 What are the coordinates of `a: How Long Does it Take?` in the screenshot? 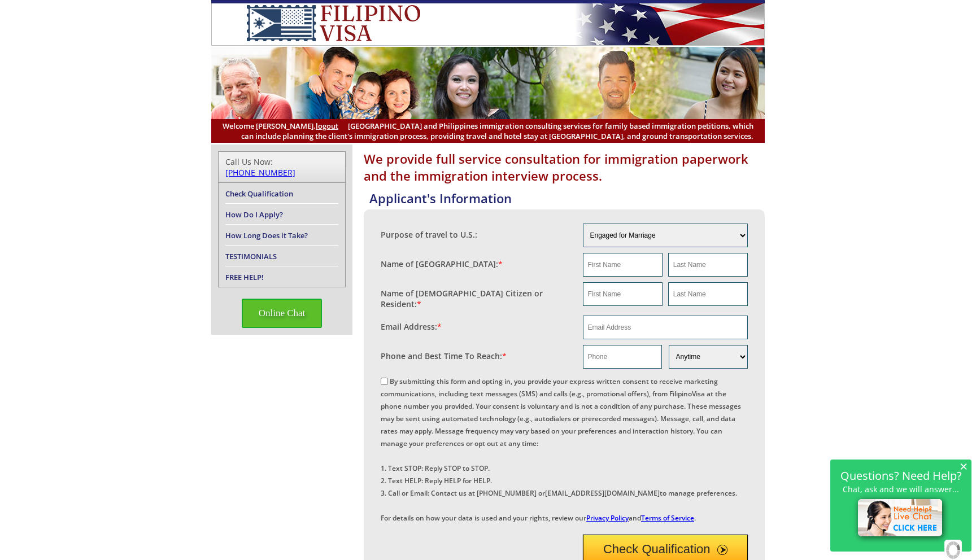 It's located at (267, 235).